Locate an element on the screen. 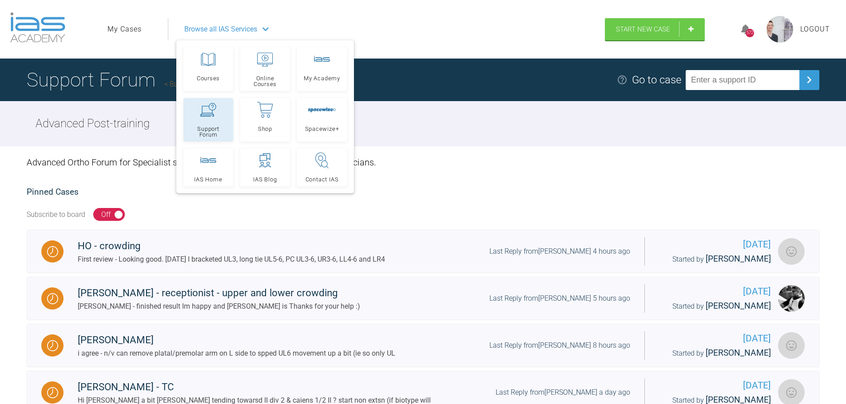  a: Contact IAS is located at coordinates (322, 167).